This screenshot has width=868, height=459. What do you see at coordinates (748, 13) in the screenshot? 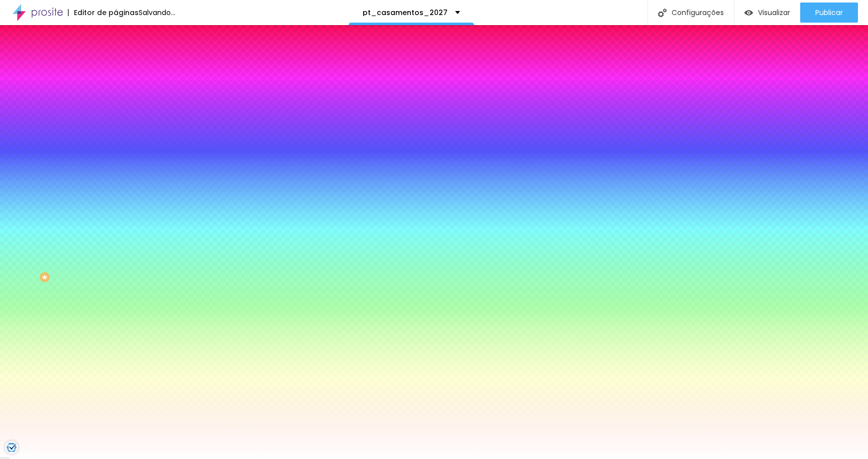
I see `img: view-1.svg` at bounding box center [748, 13].